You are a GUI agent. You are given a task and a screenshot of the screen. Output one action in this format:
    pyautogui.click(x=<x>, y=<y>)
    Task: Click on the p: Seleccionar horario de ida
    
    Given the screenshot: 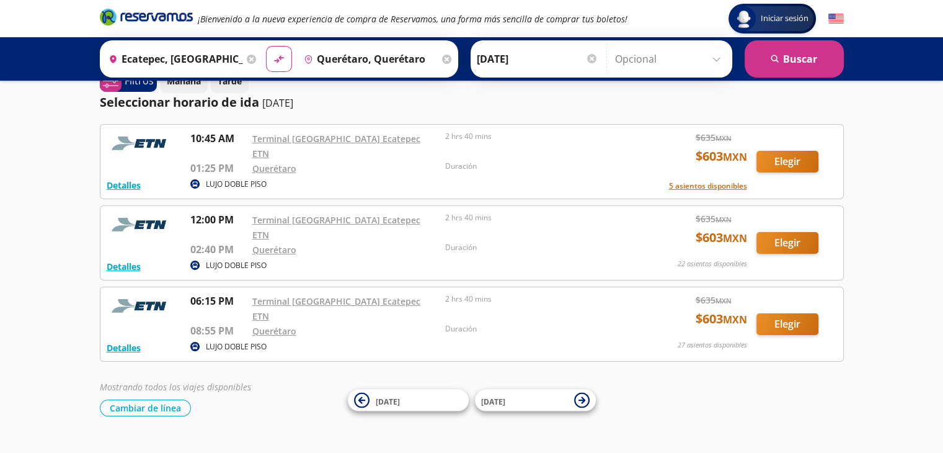 What is the action you would take?
    pyautogui.click(x=179, y=102)
    